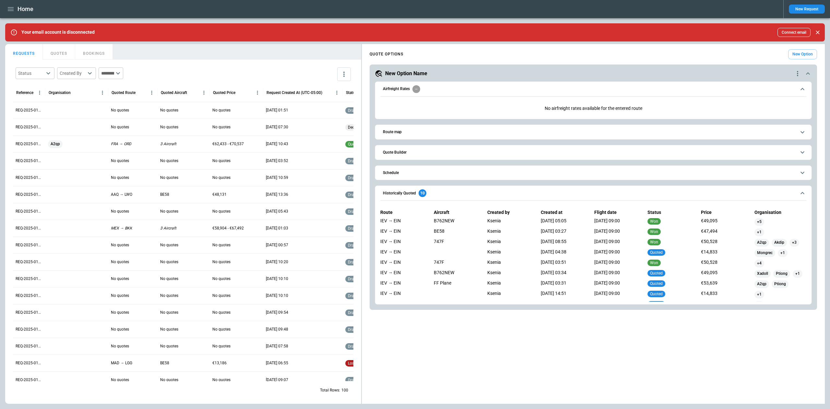  Describe the element at coordinates (168, 228) in the screenshot. I see `p: 3 Aircraft` at that location.